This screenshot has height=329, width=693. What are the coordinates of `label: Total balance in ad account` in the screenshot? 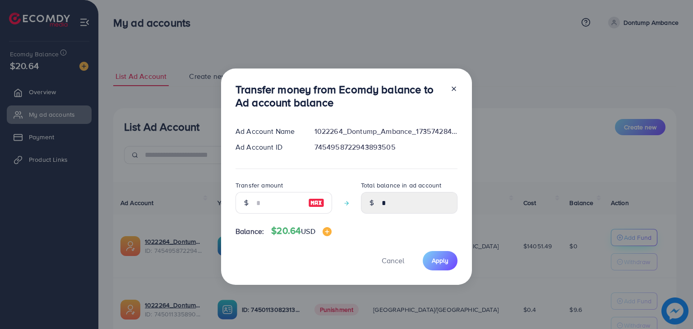 It's located at (401, 186).